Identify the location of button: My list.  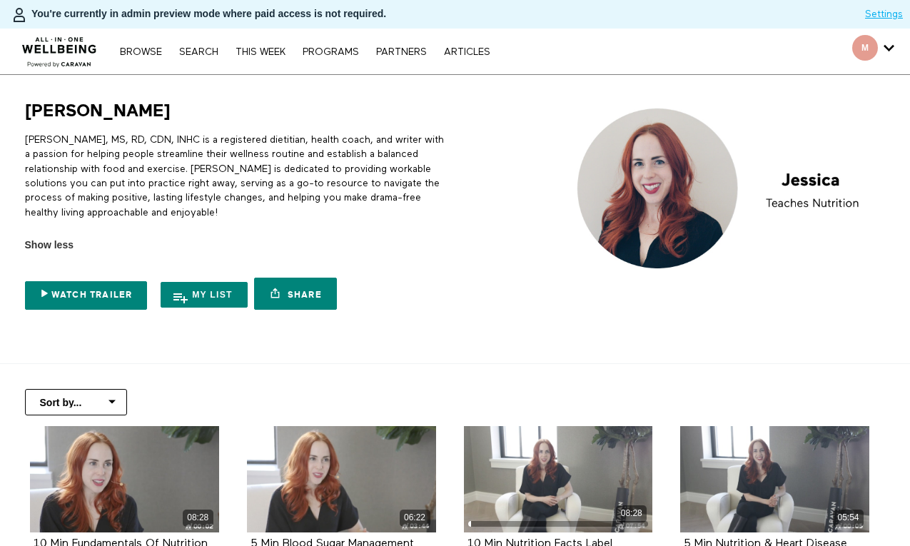
(204, 295).